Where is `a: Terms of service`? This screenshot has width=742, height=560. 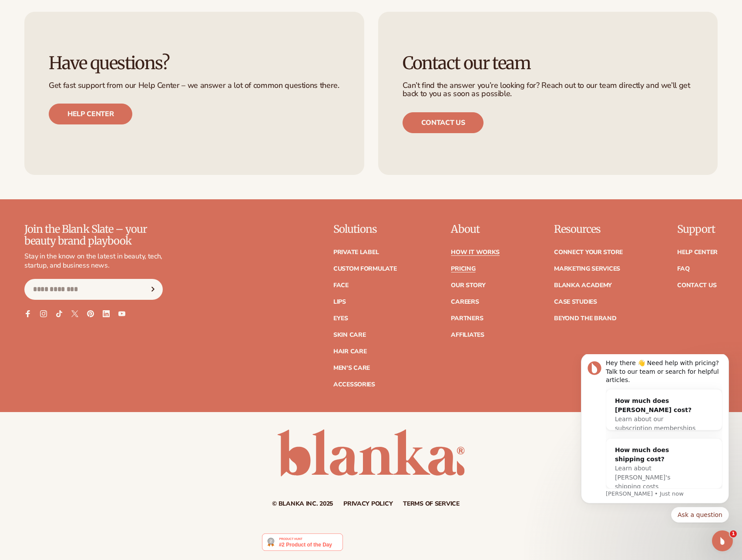 a: Terms of service is located at coordinates (432, 504).